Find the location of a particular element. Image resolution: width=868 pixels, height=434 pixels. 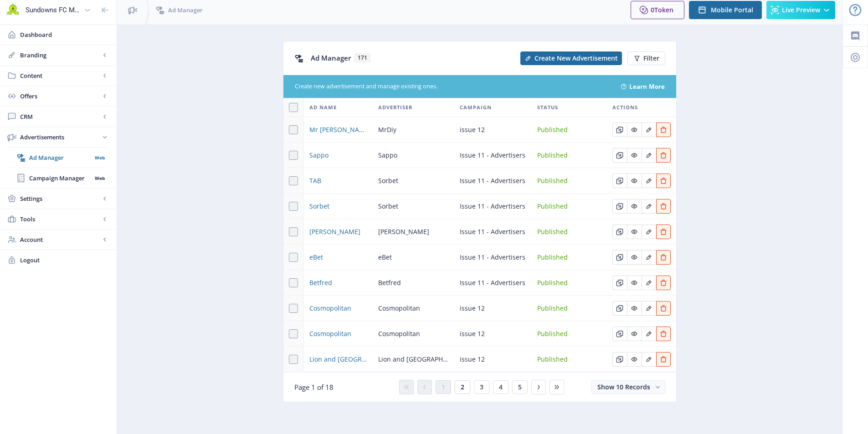

span: 4 is located at coordinates (501, 387).